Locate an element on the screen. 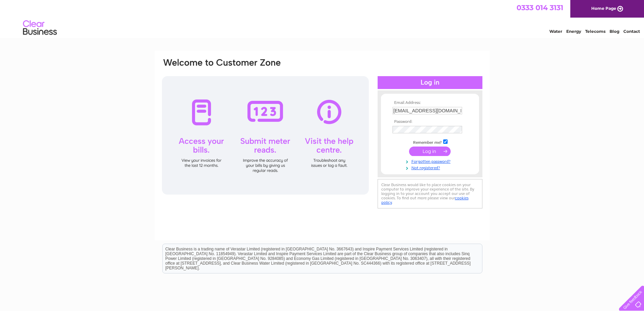 This screenshot has width=644, height=311. span: 0333 014 3131 is located at coordinates (540, 8).